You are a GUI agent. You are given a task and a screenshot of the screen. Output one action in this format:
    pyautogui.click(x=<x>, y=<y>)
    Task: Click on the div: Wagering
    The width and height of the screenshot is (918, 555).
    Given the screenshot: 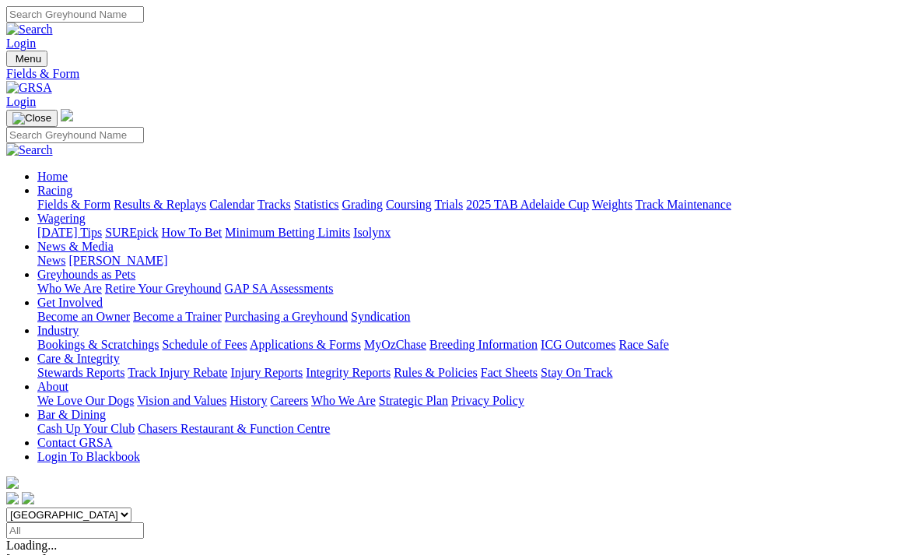 What is the action you would take?
    pyautogui.click(x=475, y=233)
    